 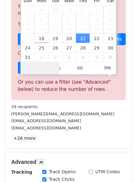 I want to click on span: July 31, 2025, so click(x=83, y=10).